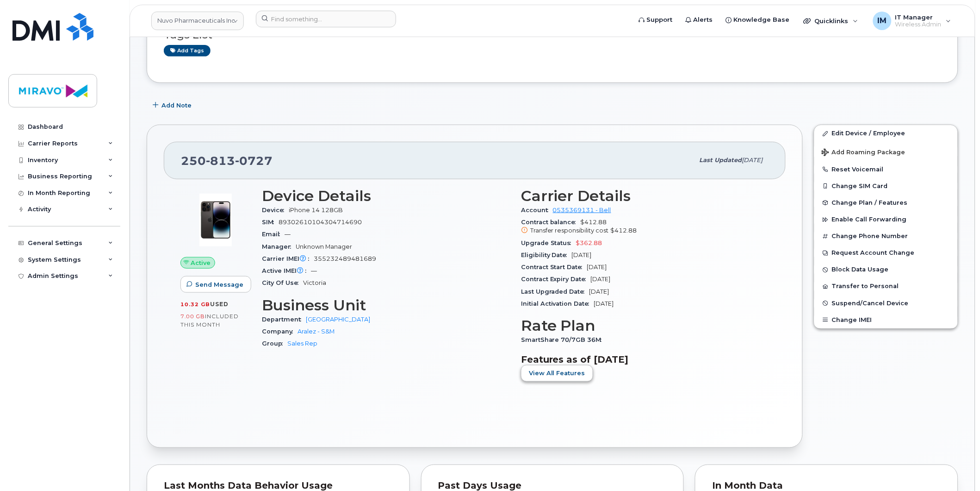 The width and height of the screenshot is (980, 491). I want to click on h3: Device Details, so click(386, 196).